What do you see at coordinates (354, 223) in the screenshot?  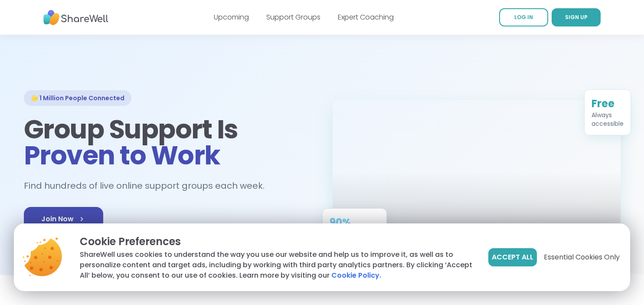 I see `div: 90%` at bounding box center [354, 223].